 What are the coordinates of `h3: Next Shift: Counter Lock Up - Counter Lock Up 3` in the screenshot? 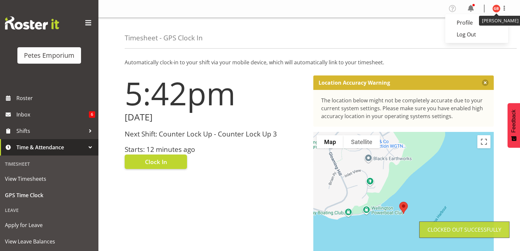 It's located at (215, 134).